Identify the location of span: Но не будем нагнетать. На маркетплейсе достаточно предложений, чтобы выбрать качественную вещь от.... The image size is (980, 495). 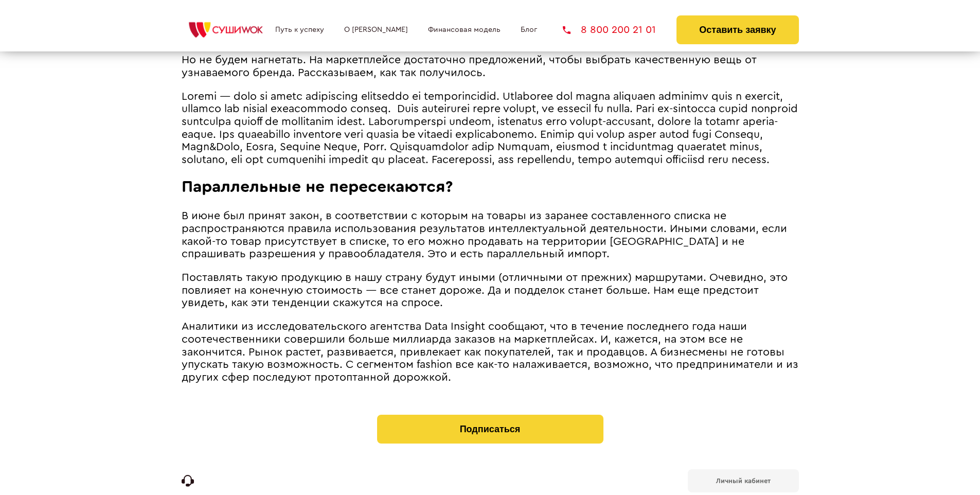
(470, 67).